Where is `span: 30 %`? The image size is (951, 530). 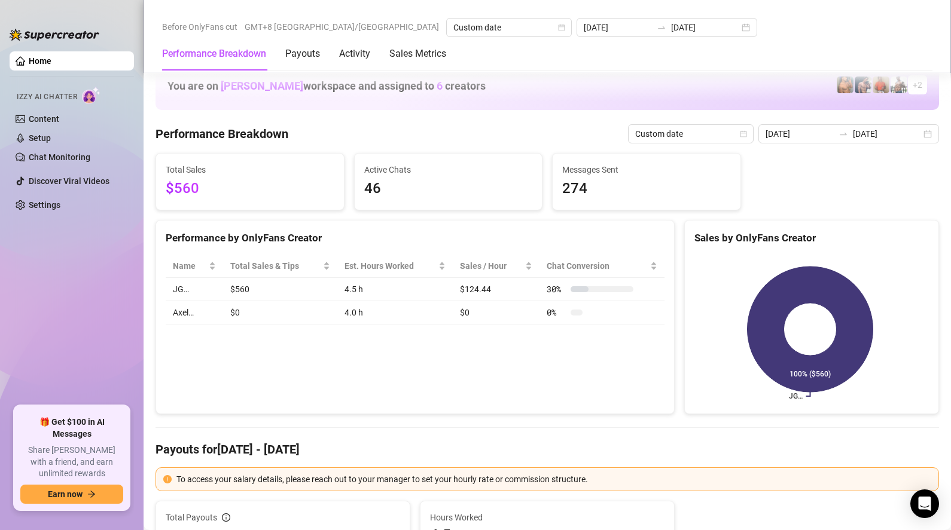 span: 30 % is located at coordinates (556, 289).